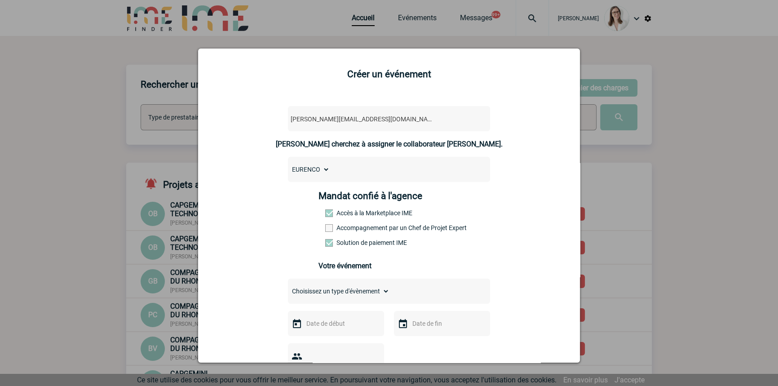 This screenshot has height=386, width=778. I want to click on span: f.isola@eurenco.com, so click(366, 119).